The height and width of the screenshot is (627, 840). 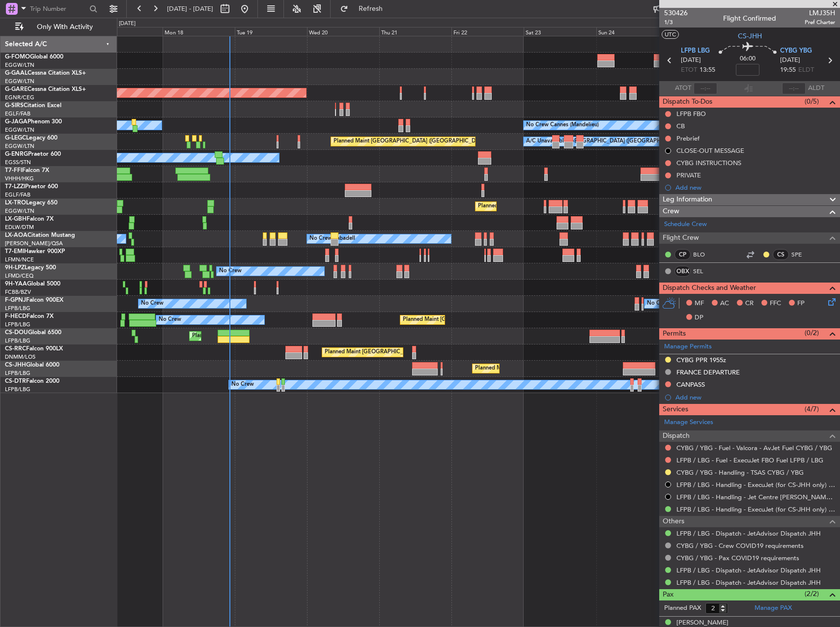 I want to click on a: G-JAGAPhenom 300, so click(x=33, y=121).